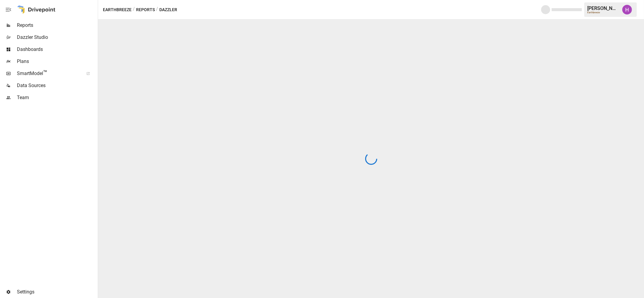  What do you see at coordinates (627, 10) in the screenshot?
I see `img: Harry Antonio` at bounding box center [627, 10].